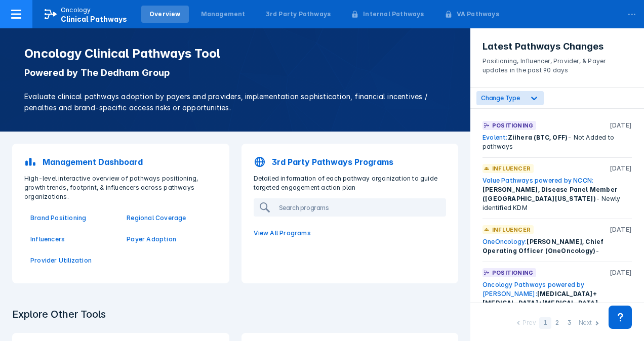 The height and width of the screenshot is (341, 644). Describe the element at coordinates (557, 323) in the screenshot. I see `div: 2` at that location.